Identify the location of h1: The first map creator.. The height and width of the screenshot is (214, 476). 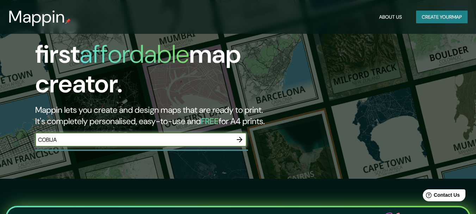
(154, 57).